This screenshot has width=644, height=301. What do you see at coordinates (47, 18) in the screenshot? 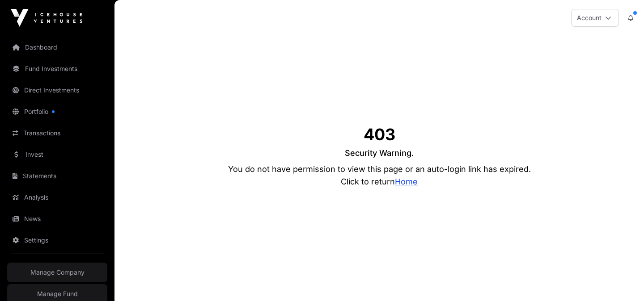
I see `img: Icehouse Ventures Logo` at bounding box center [47, 18].